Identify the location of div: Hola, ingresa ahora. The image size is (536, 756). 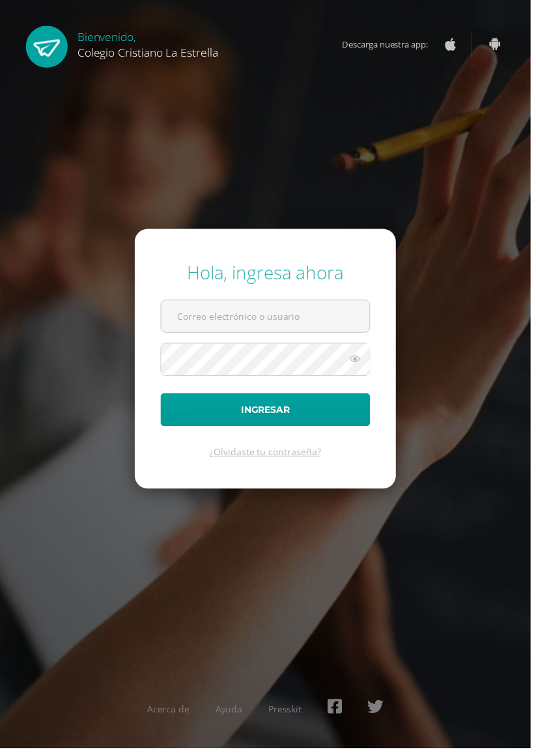
(268, 275).